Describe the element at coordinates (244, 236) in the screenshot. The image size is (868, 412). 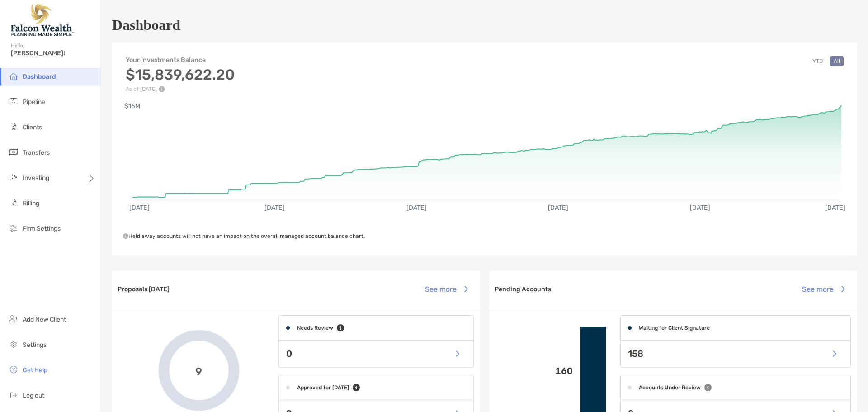
I see `span: Held away accounts will not have an impact on the overall managed account balance chart.` at that location.